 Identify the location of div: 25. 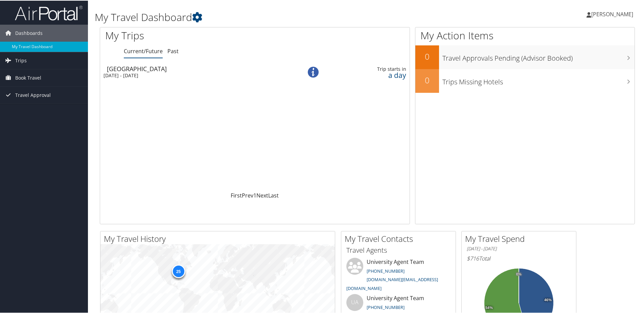
(178, 271).